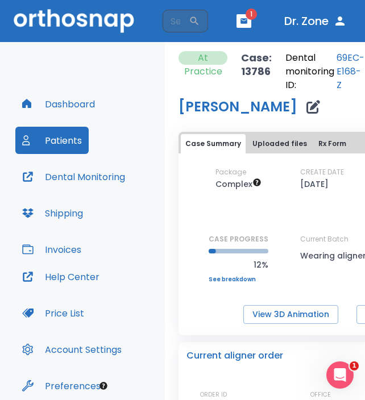 The height and width of the screenshot is (400, 365). Describe the element at coordinates (320, 395) in the screenshot. I see `p: OFFICE` at that location.